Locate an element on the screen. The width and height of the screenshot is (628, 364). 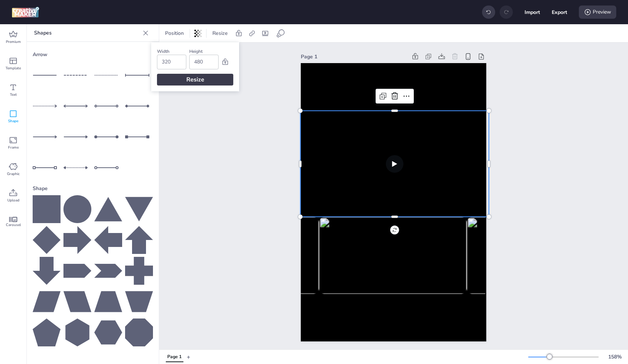
span: Upload is located at coordinates (13, 200).